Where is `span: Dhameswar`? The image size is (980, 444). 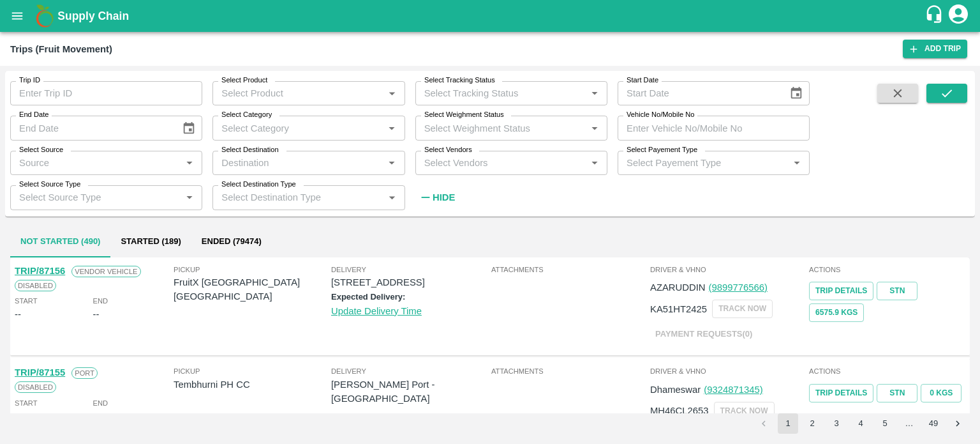
span: Dhameswar is located at coordinates (676, 390).